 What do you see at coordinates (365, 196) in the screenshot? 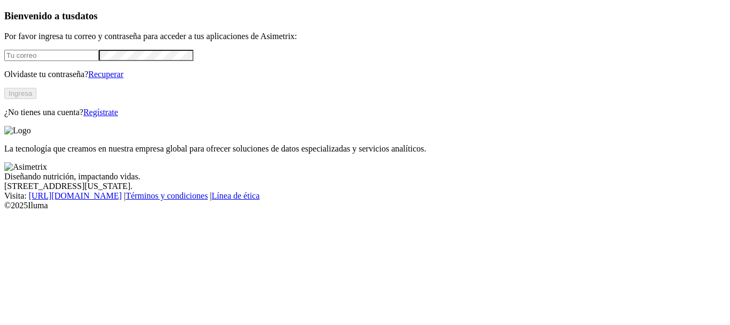
I see `div: Visita : | |` at bounding box center [365, 196].